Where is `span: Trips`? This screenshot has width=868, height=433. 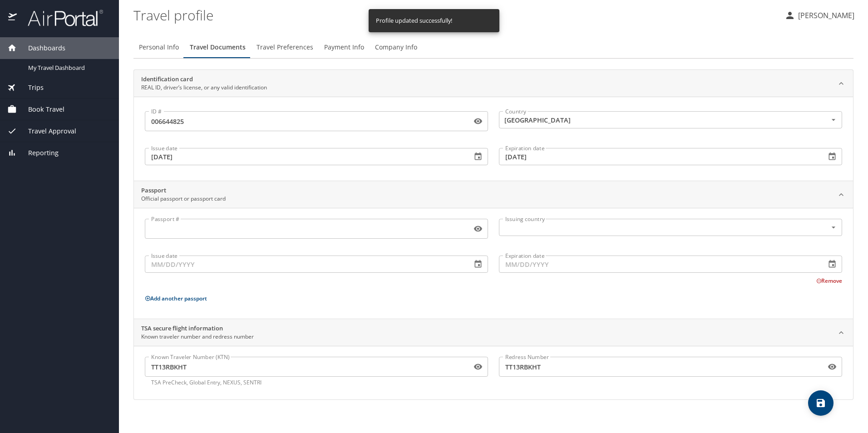
span: Trips is located at coordinates (30, 87).